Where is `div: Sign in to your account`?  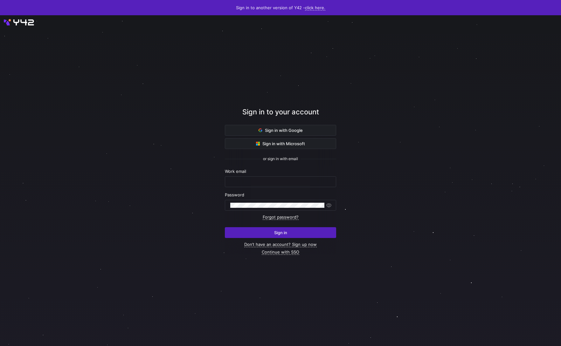 div: Sign in to your account is located at coordinates (280, 116).